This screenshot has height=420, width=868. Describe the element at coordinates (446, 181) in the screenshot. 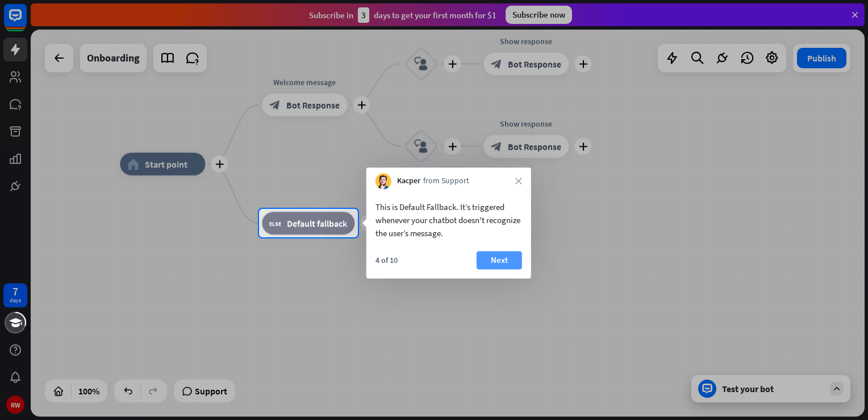

I see `span: from Support` at that location.